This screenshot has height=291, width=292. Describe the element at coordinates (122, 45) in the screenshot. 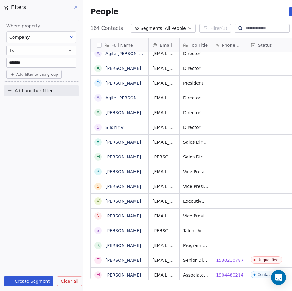

I see `span: Full Name` at that location.